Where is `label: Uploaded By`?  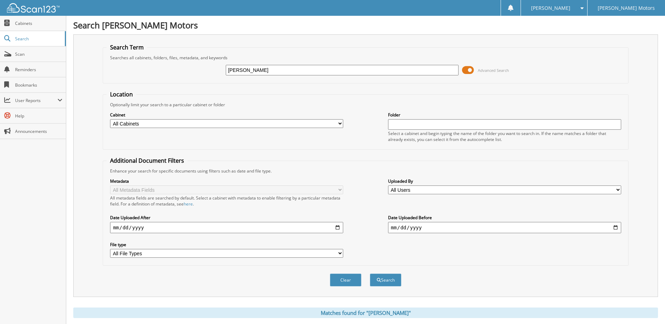 label: Uploaded By is located at coordinates (504, 181).